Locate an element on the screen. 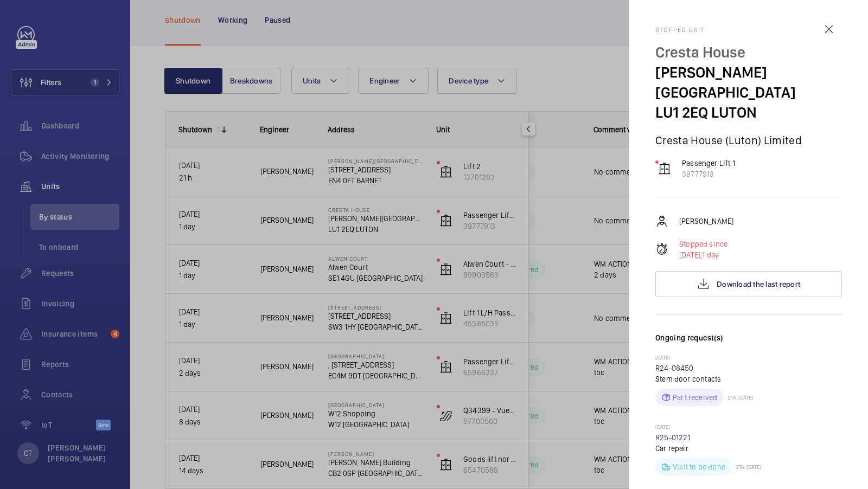 The width and height of the screenshot is (868, 489). p: Cresta House (Luton) Limited is located at coordinates (748, 140).